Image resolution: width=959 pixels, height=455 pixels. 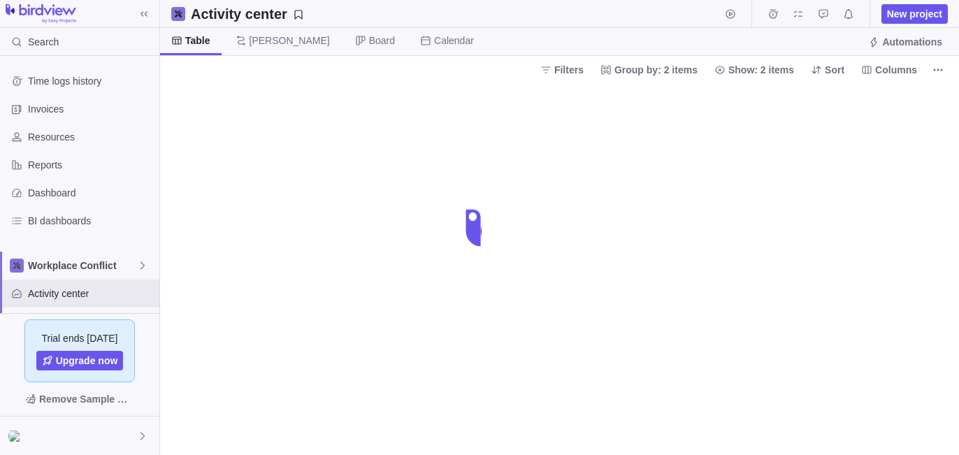 I want to click on div: loading, so click(x=479, y=228).